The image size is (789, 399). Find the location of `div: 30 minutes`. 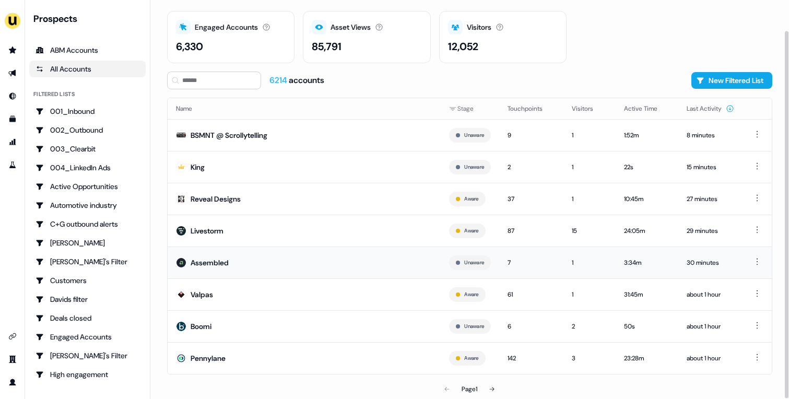

div: 30 minutes is located at coordinates (710, 263).